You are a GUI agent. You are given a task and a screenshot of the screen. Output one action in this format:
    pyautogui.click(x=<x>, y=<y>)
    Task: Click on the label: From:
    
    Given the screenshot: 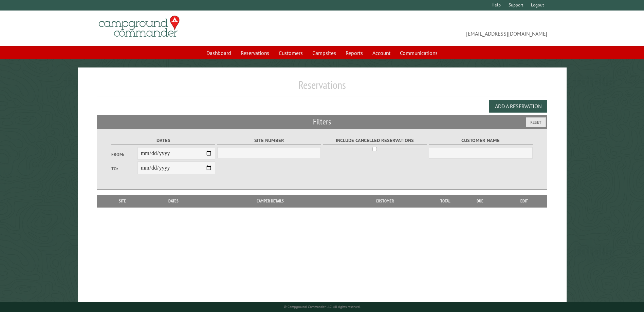 What is the action you would take?
    pyautogui.click(x=124, y=154)
    